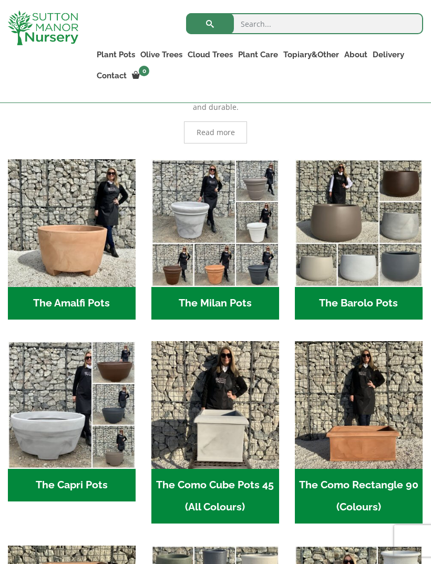 The width and height of the screenshot is (431, 564). I want to click on img: The Milan Pots, so click(215, 223).